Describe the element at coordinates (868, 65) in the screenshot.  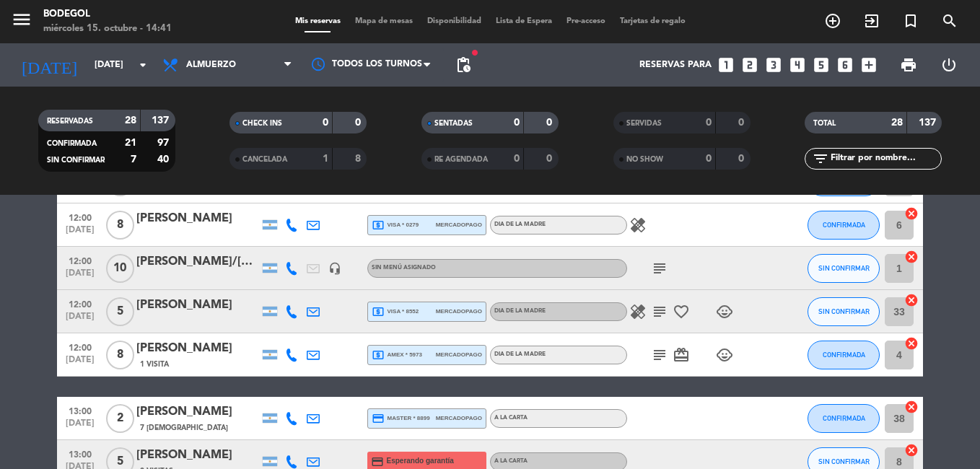
I see `i: add_box` at that location.